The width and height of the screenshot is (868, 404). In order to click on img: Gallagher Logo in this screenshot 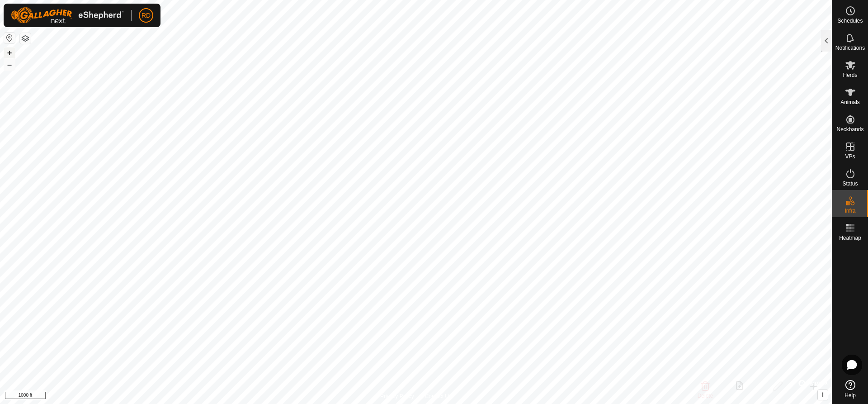, I will do `click(67, 15)`.